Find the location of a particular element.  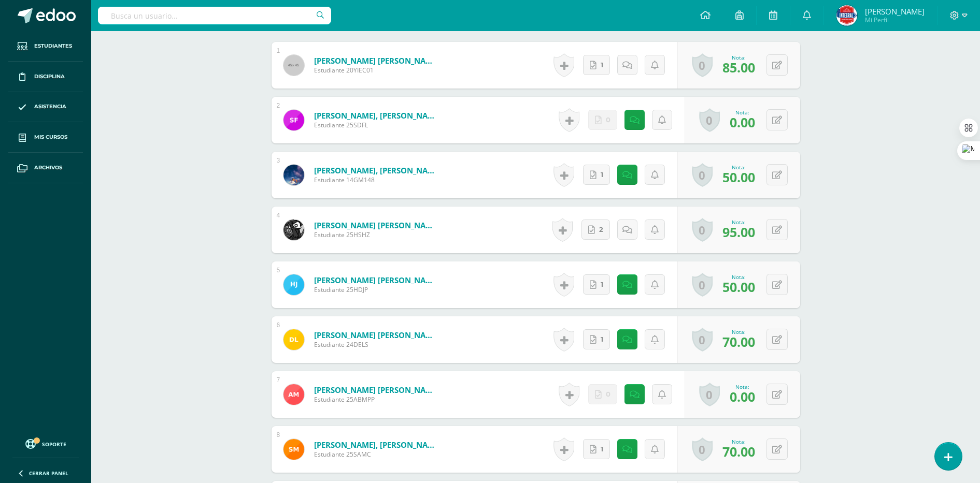

img: 93398559f9ac5f1b8d6bbb7739e9217f.png is located at coordinates (294, 230).